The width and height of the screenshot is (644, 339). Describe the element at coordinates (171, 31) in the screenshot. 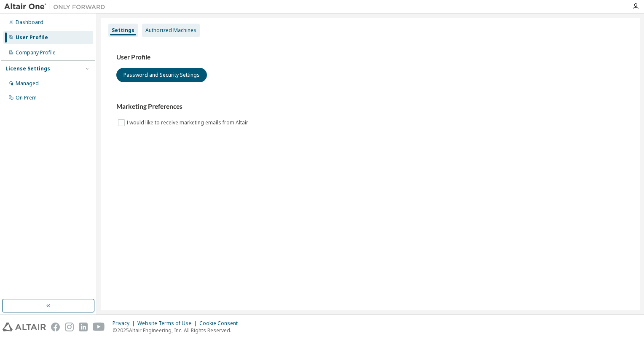

I see `div: Authorized Machines` at that location.